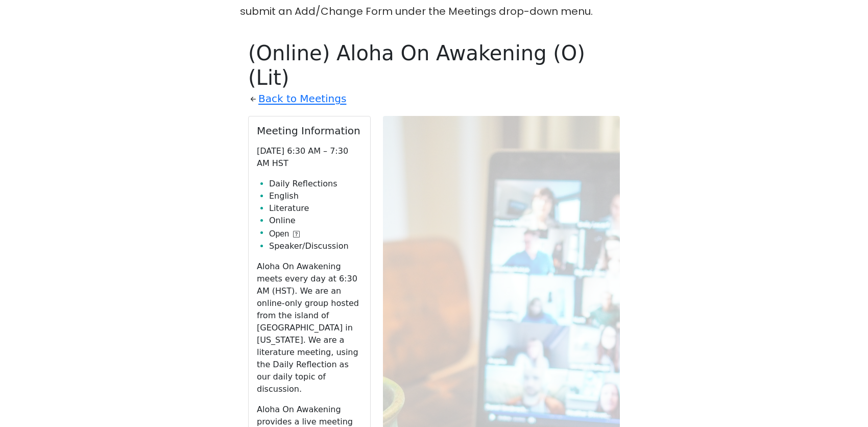  What do you see at coordinates (316, 208) in the screenshot?
I see `li: Literature` at bounding box center [316, 208].